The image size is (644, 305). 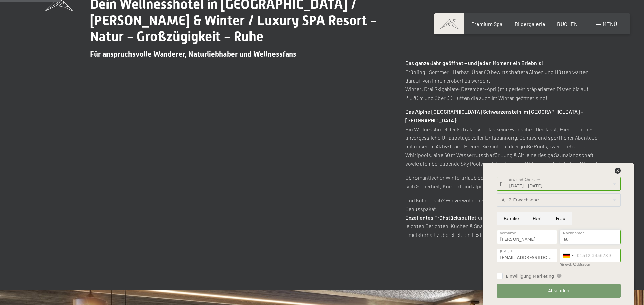 What do you see at coordinates (487, 24) in the screenshot?
I see `span: Premium Spa` at bounding box center [487, 24].